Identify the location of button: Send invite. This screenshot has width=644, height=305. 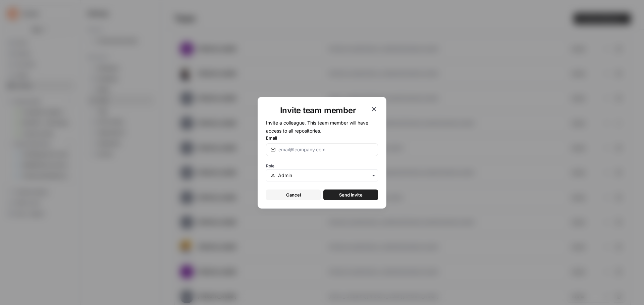
(350, 195).